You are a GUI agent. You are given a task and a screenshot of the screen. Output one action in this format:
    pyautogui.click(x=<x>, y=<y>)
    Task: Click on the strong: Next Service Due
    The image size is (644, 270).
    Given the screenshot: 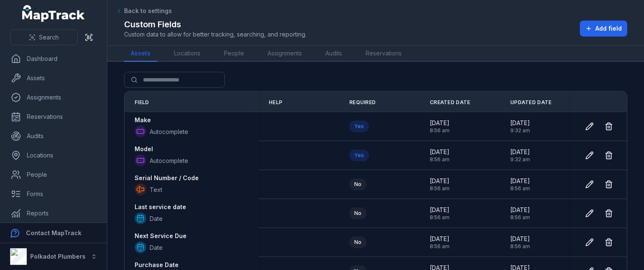 What is the action you would take?
    pyautogui.click(x=161, y=235)
    